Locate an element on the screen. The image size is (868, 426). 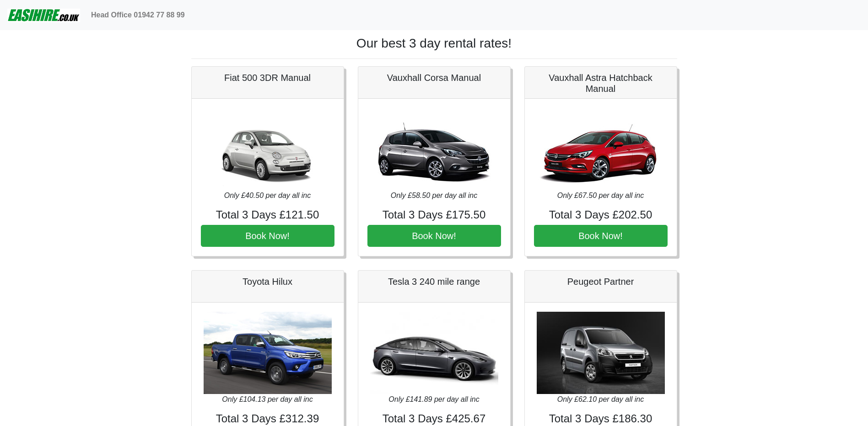
h4: Total 3 Days £425.67 is located at coordinates (434, 419).